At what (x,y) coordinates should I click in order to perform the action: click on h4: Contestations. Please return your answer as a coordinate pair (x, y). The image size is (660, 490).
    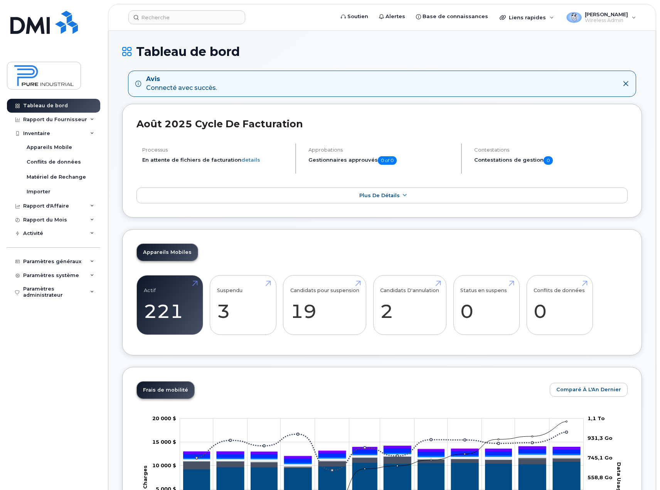
    Looking at the image, I should click on (551, 150).